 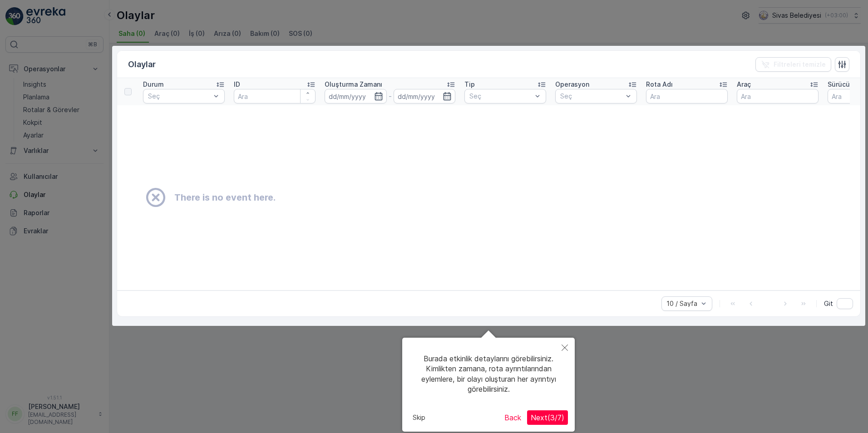 What do you see at coordinates (548, 417) in the screenshot?
I see `span: Next ( 3 / 7 )` at bounding box center [548, 417].